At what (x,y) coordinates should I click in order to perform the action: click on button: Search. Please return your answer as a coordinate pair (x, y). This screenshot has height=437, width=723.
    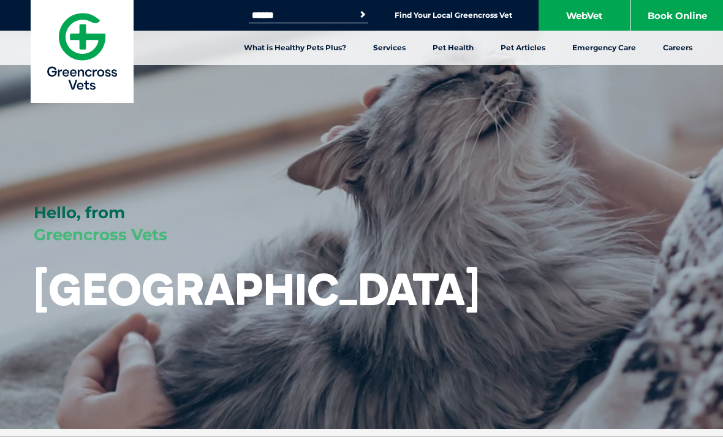
    Looking at the image, I should click on (363, 15).